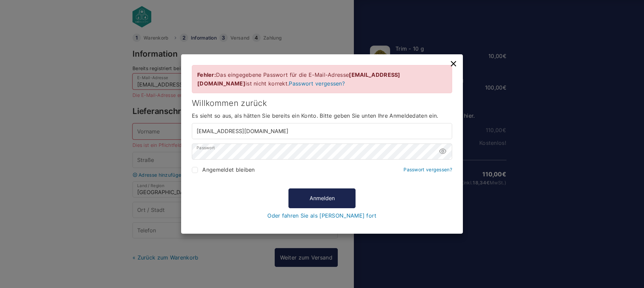  Describe the element at coordinates (322, 131) in the screenshot. I see `input: Benutzername oder E-Mail-Adresse` at that location.